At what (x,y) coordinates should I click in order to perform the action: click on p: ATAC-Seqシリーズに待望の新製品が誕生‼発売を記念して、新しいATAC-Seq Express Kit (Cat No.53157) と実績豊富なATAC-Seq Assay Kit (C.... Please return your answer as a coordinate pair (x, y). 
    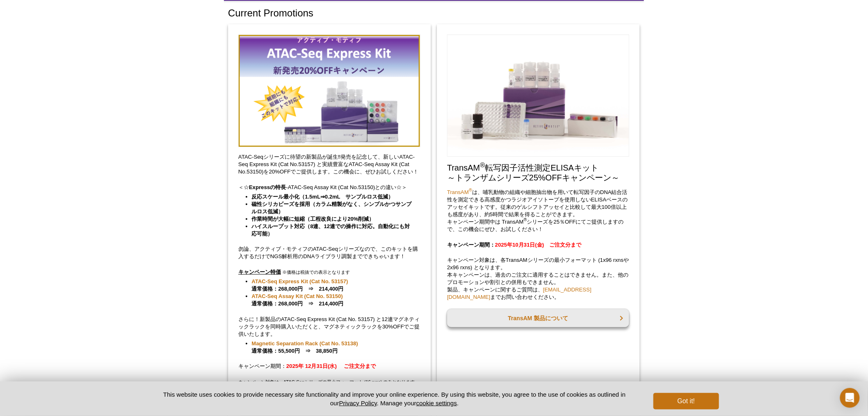
    Looking at the image, I should click on (330, 164).